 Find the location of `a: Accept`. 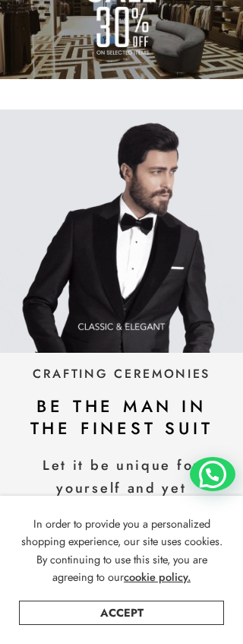

a: Accept is located at coordinates (121, 613).